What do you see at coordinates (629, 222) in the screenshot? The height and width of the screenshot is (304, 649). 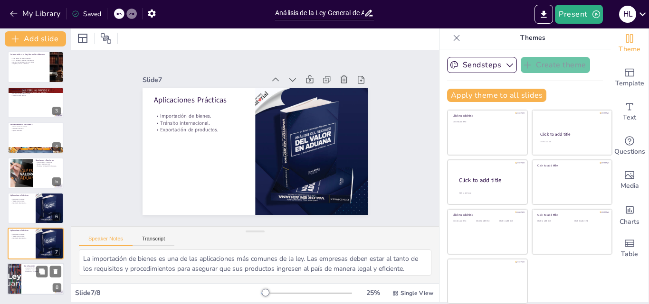 I see `span: Charts` at bounding box center [629, 222].